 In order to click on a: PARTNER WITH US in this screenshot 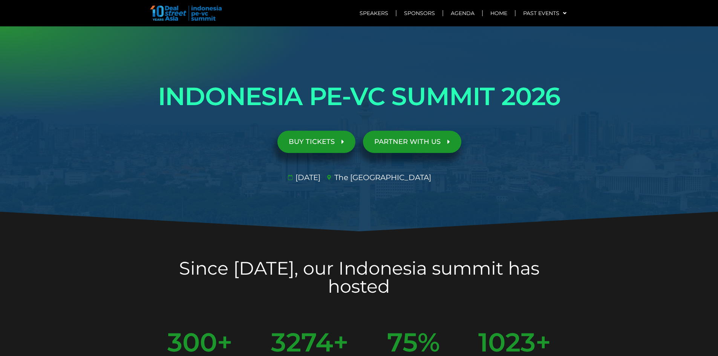, I will do `click(412, 142)`.